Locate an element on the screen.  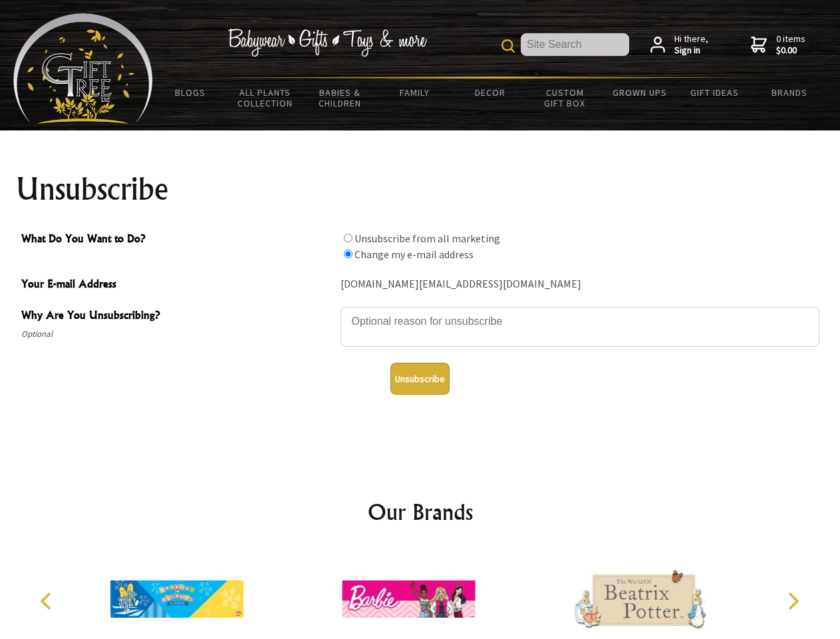
strong: Sign in is located at coordinates (691, 51).